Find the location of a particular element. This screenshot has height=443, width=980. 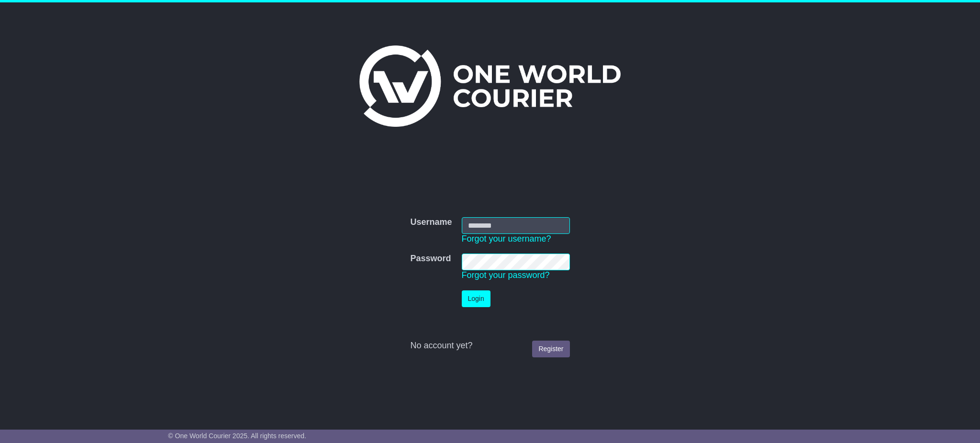

button: Login is located at coordinates (477, 298).